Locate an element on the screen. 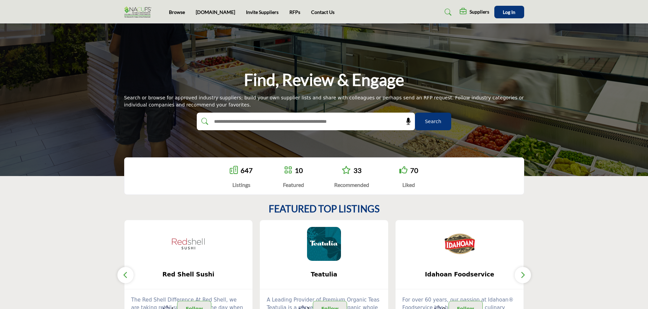 The width and height of the screenshot is (648, 309). h1: Find, Review & Engage is located at coordinates (324, 80).